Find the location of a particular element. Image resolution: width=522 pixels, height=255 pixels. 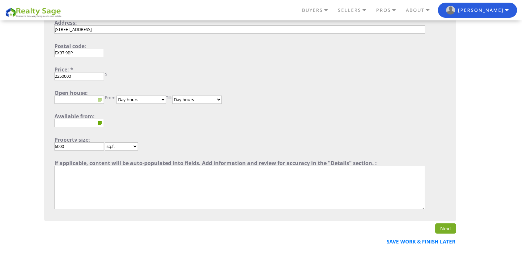

div: From: Till: is located at coordinates (240, 100).